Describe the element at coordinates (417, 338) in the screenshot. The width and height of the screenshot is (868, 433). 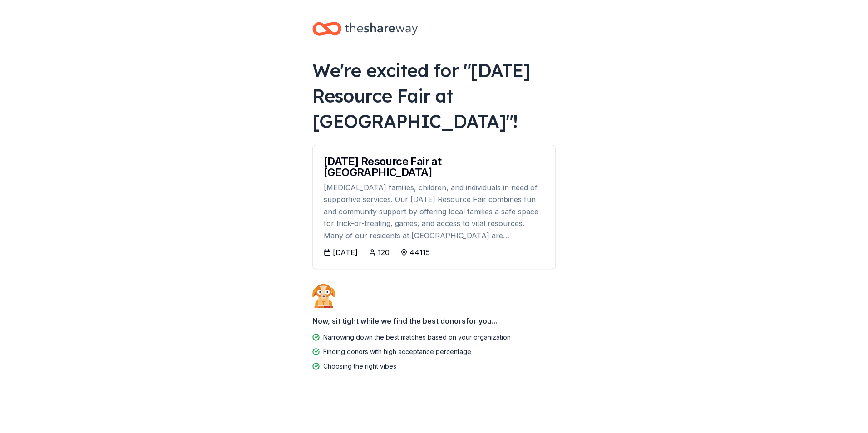
I see `div: Narrowing down the best matches based on your organization` at that location.